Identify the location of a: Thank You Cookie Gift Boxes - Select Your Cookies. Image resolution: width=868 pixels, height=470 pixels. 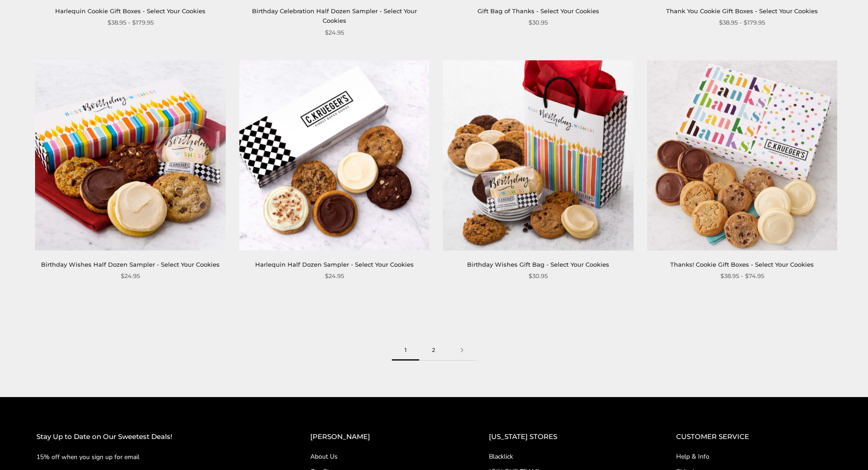
(742, 11).